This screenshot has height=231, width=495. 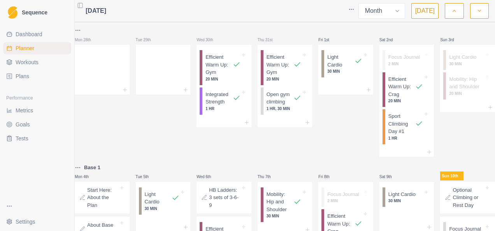 What do you see at coordinates (208, 177) in the screenshot?
I see `p: Wed 6th` at bounding box center [208, 177].